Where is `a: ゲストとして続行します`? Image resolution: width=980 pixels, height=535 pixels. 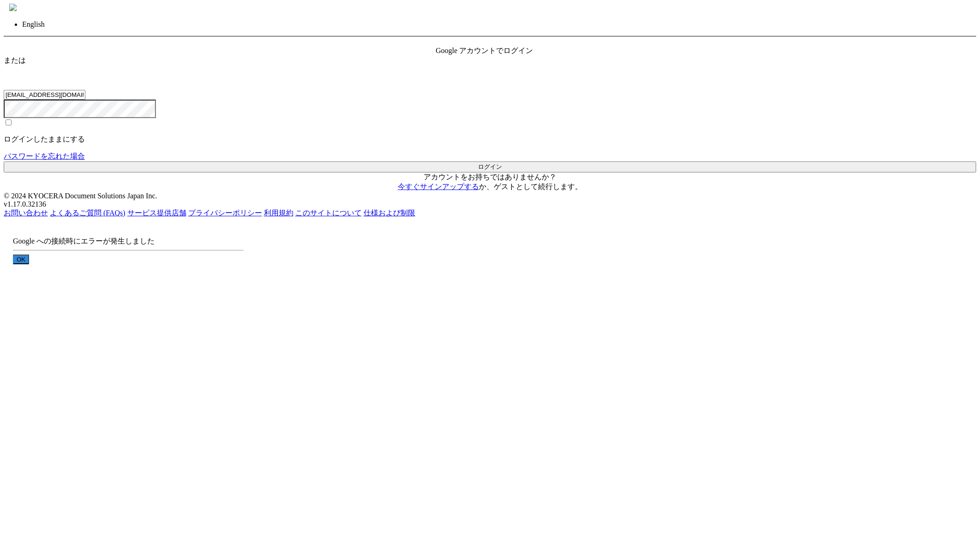 a: ゲストとして続行します is located at coordinates (534, 186).